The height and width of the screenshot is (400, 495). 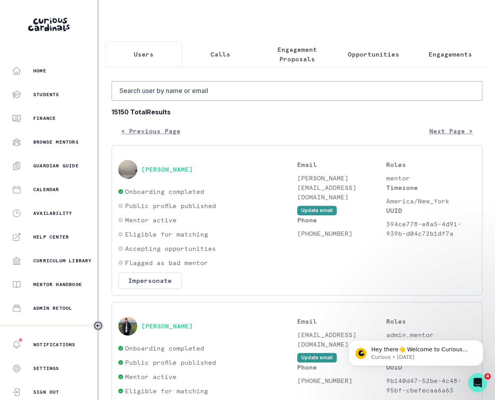 I want to click on p: Admin Retool, so click(x=53, y=308).